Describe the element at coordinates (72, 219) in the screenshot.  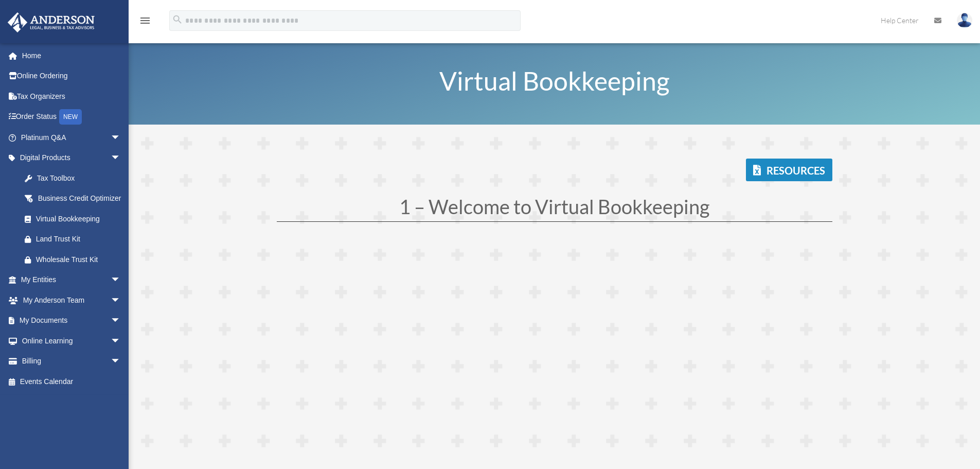
I see `a: Virtual Bookkeeping` at that location.